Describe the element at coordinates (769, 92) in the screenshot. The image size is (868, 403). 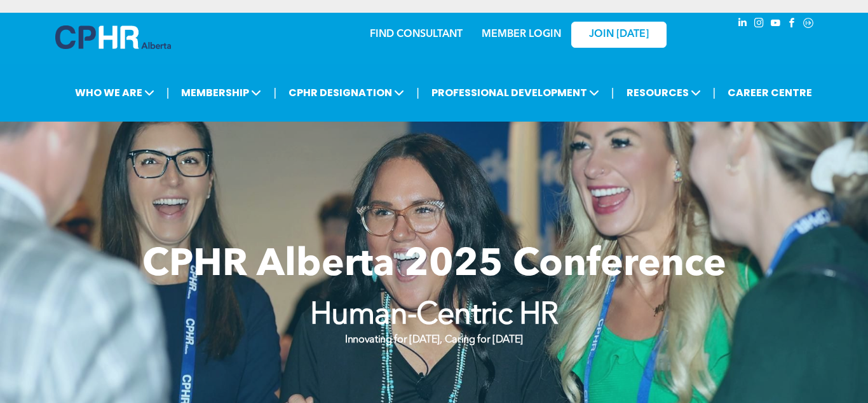
I see `a: CAREER CENTRE` at that location.